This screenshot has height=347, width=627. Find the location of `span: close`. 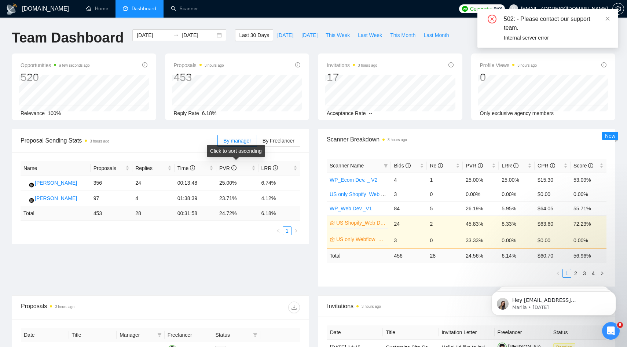

span: close is located at coordinates (608, 19).